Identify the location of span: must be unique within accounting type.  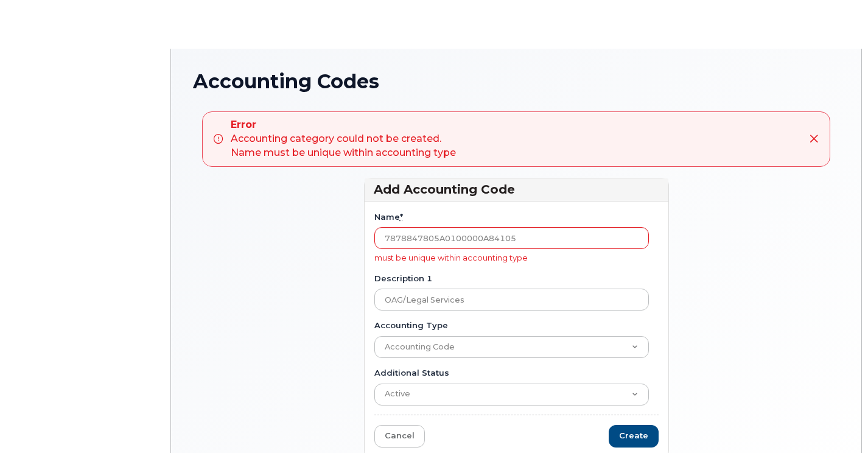
(512, 257).